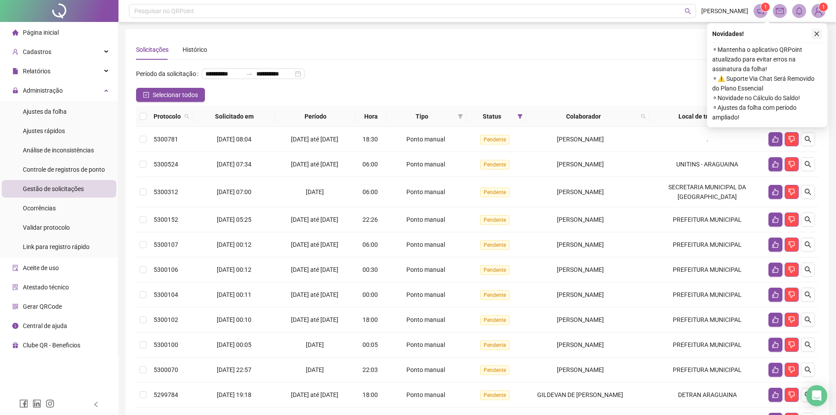  I want to click on span: solution, so click(15, 287).